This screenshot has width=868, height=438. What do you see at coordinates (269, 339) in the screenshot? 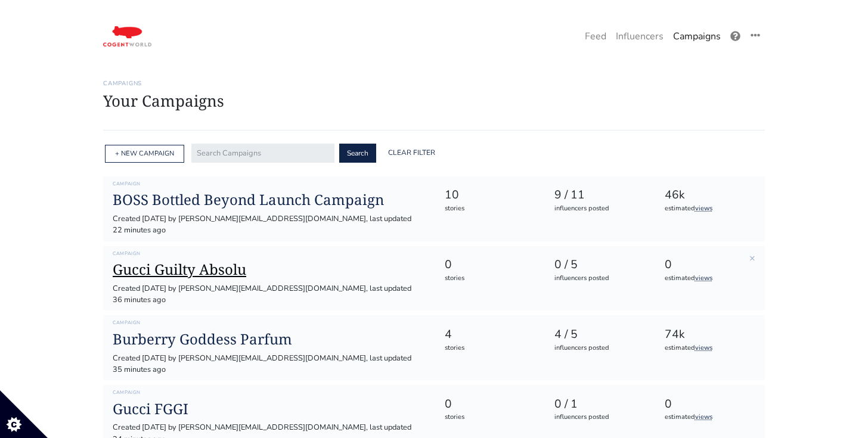
I see `h1: Burberry Goddess Parfum` at bounding box center [269, 339].